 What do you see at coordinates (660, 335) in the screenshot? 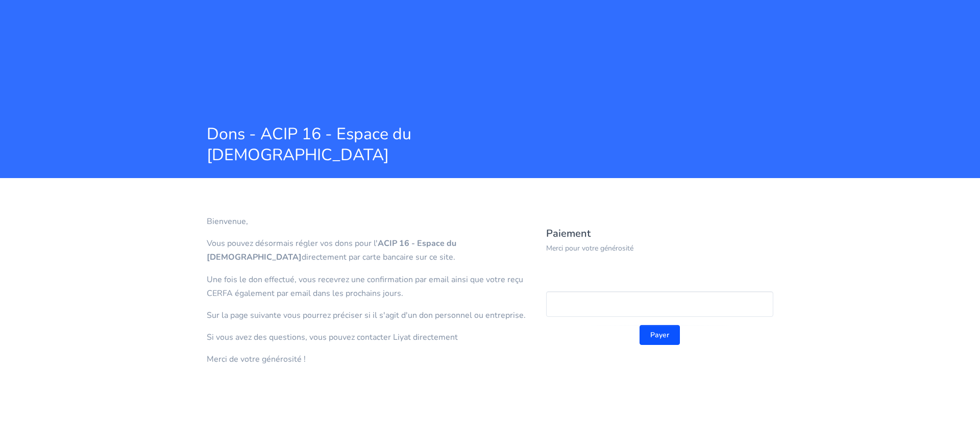
I see `button: Payer` at bounding box center [660, 335].